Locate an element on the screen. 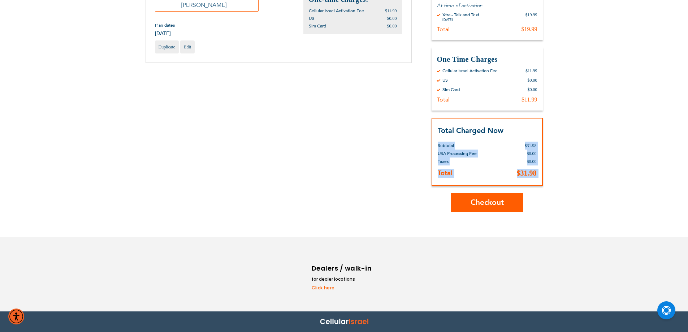  p: At time of activation is located at coordinates (487, 5).